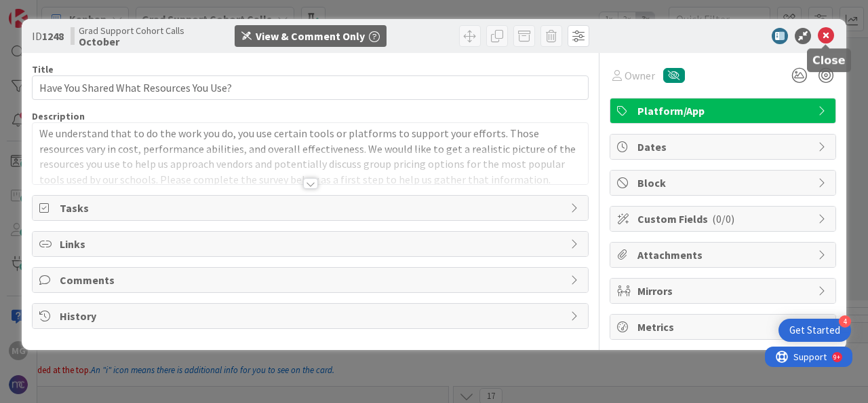 This screenshot has width=868, height=403. I want to click on span: Grad Support Cohort Calls, so click(131, 31).